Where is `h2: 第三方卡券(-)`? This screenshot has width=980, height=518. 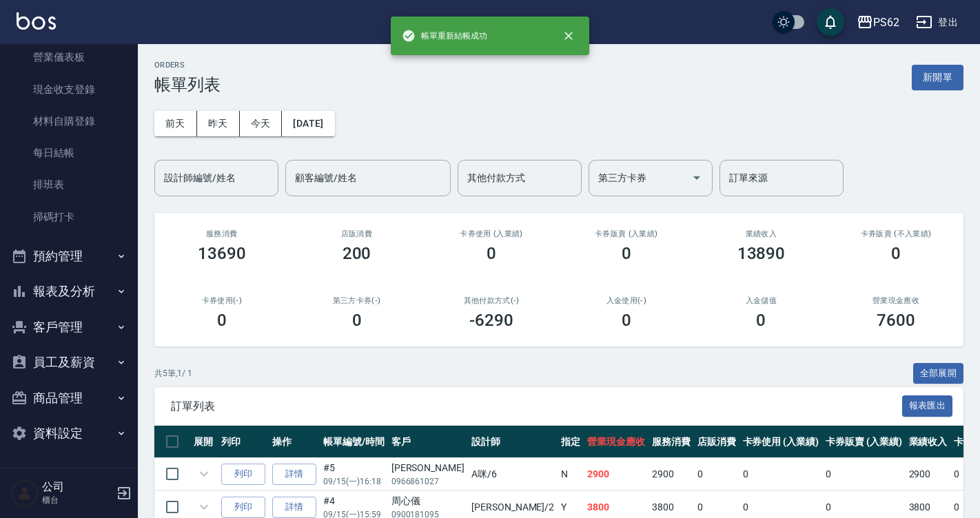
h2: 第三方卡券(-) is located at coordinates (357, 300).